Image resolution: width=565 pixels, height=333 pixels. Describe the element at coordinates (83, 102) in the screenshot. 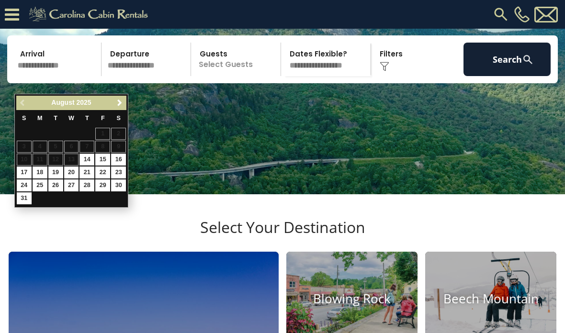

I see `span: 2025` at that location.